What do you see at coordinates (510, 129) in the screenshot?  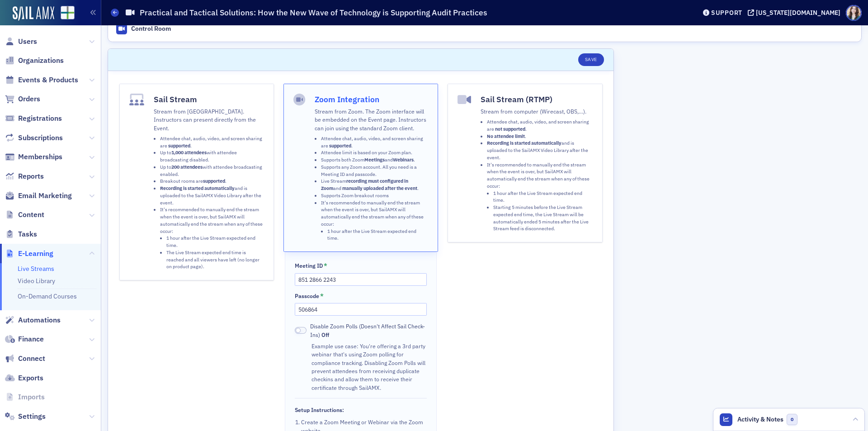 I see `strong: not supported` at bounding box center [510, 129].